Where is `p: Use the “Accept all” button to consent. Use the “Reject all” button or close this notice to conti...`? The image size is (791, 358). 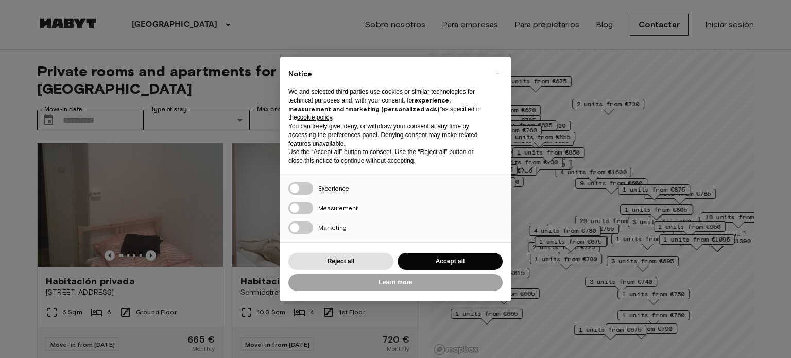
p: Use the “Accept all” button to consent. Use the “Reject all” button or close this notice to conti... is located at coordinates (387, 157).